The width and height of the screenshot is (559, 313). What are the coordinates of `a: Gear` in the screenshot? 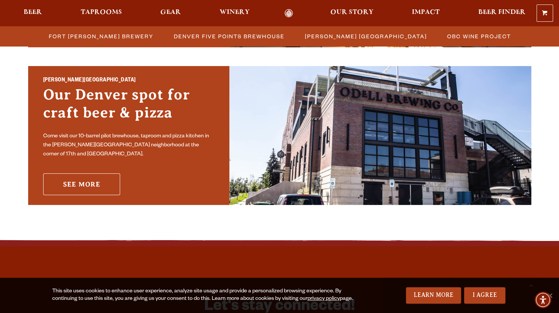 It's located at (170, 13).